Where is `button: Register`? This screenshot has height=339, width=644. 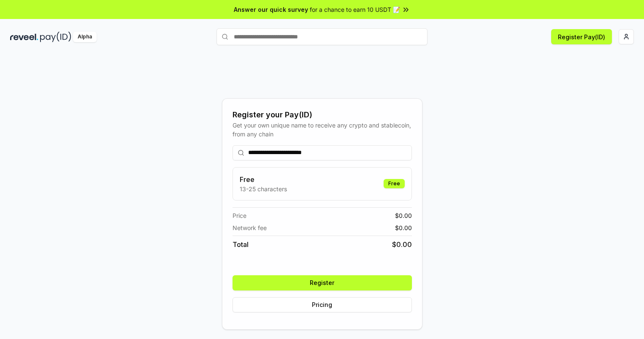
button: Register is located at coordinates (322, 283).